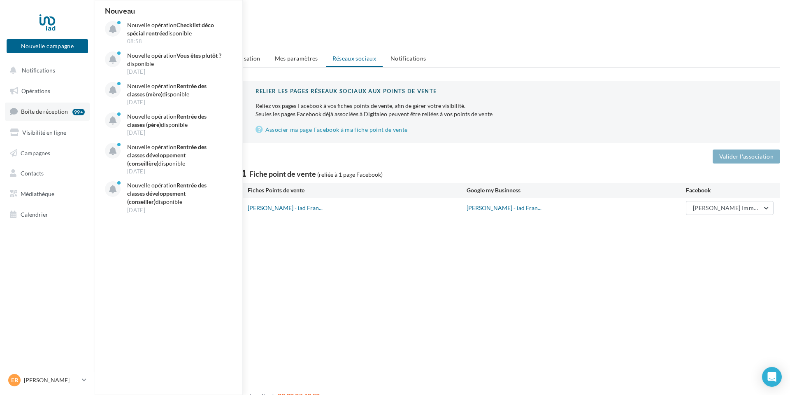 The width and height of the screenshot is (790, 395). Describe the element at coordinates (34, 214) in the screenshot. I see `span: Calendrier` at that location.